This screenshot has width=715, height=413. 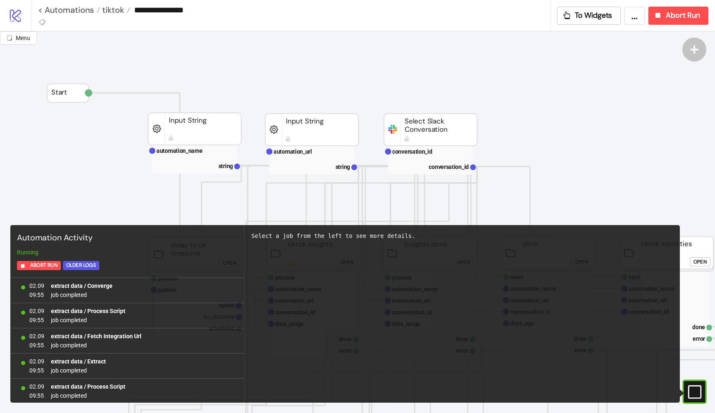 I want to click on a: < Automations, so click(x=69, y=10).